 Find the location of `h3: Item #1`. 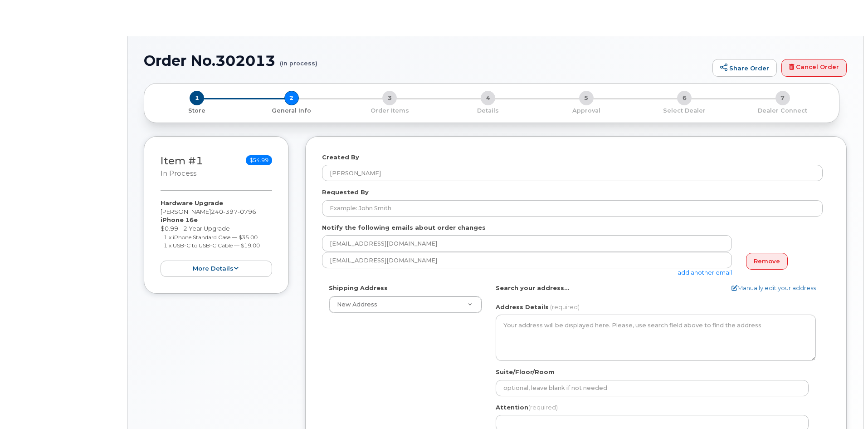

h3: Item #1 is located at coordinates (182, 167).